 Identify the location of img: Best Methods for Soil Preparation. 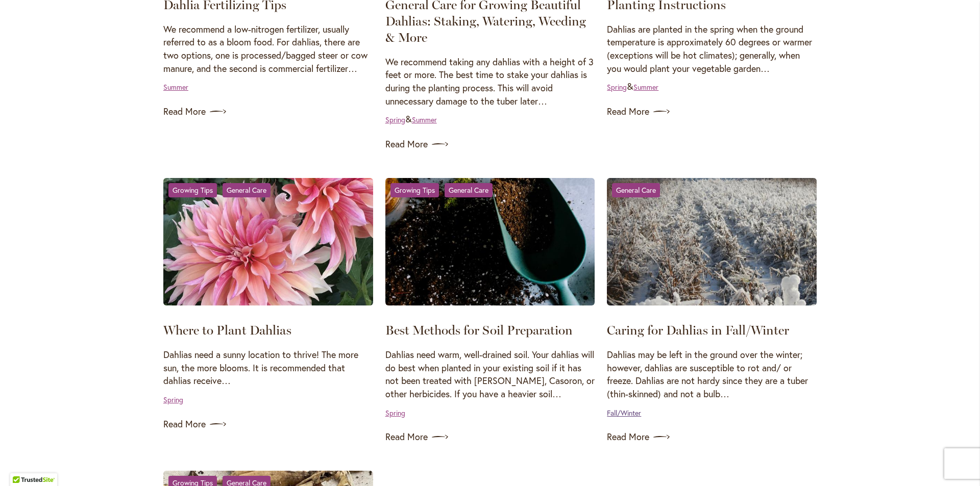
(490, 242).